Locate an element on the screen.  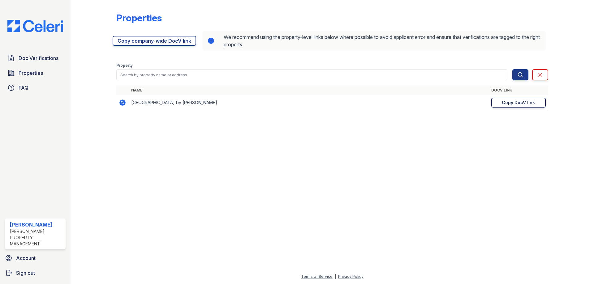
a: FAQ is located at coordinates (35, 88).